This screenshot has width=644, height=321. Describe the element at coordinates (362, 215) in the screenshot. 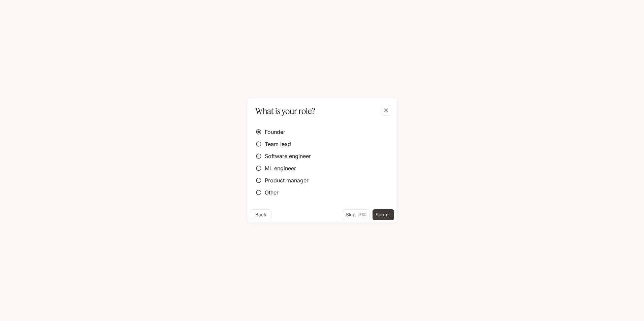

I see `p: Esc` at that location.